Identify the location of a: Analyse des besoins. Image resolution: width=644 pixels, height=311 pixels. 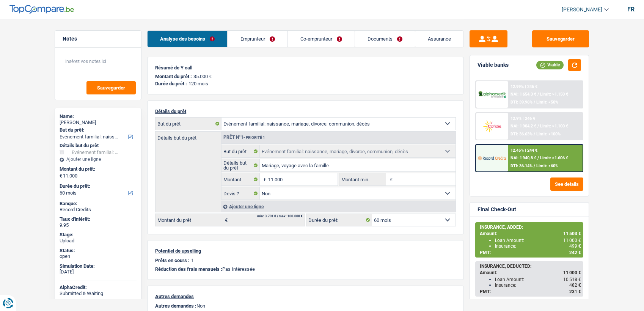
(188, 39).